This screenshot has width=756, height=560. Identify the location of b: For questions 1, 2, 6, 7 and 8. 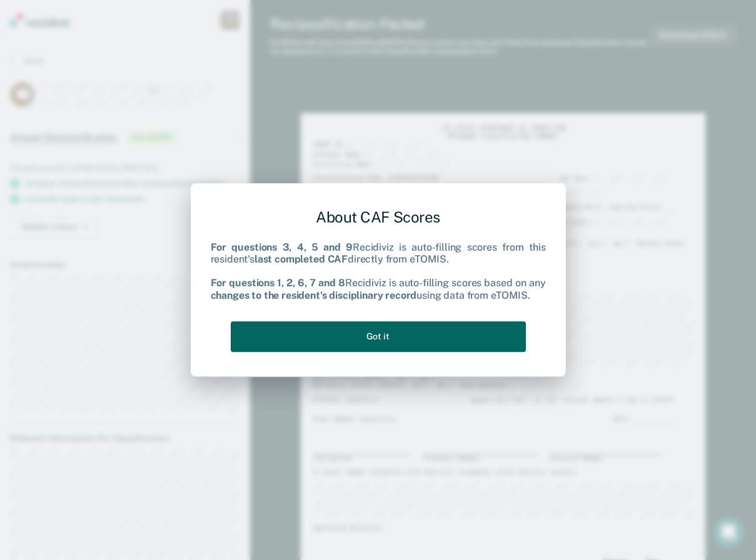
(278, 283).